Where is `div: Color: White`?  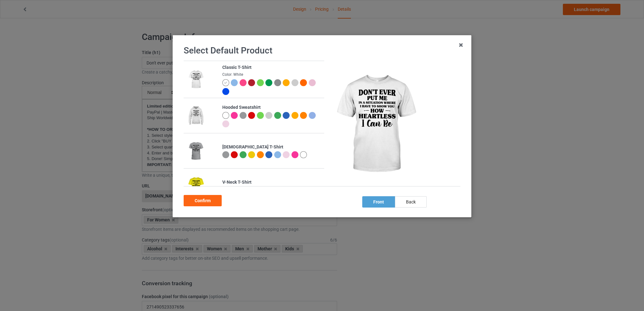
div: Color: White is located at coordinates (271, 75).